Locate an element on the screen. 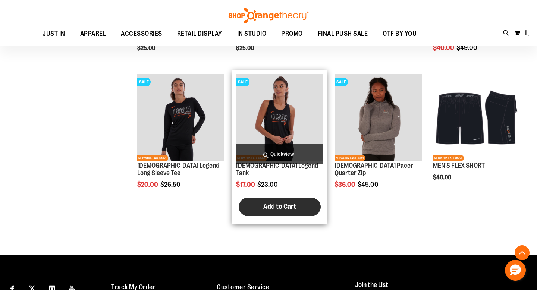 Image resolution: width=537 pixels, height=290 pixels. span: $23.00 is located at coordinates (268, 185).